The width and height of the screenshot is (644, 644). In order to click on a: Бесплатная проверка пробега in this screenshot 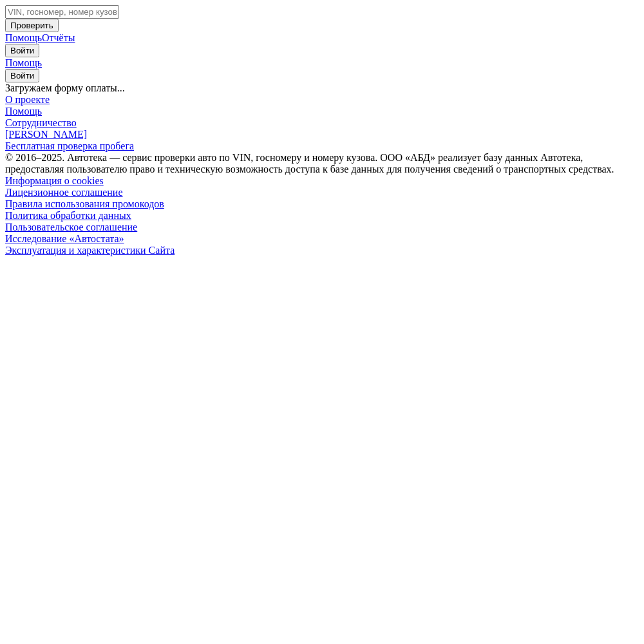, I will do `click(322, 146)`.